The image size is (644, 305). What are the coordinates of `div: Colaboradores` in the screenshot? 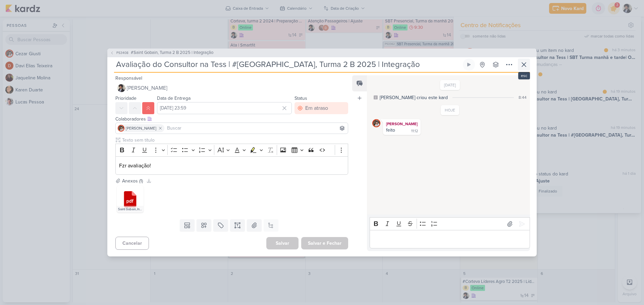 It's located at (232, 119).